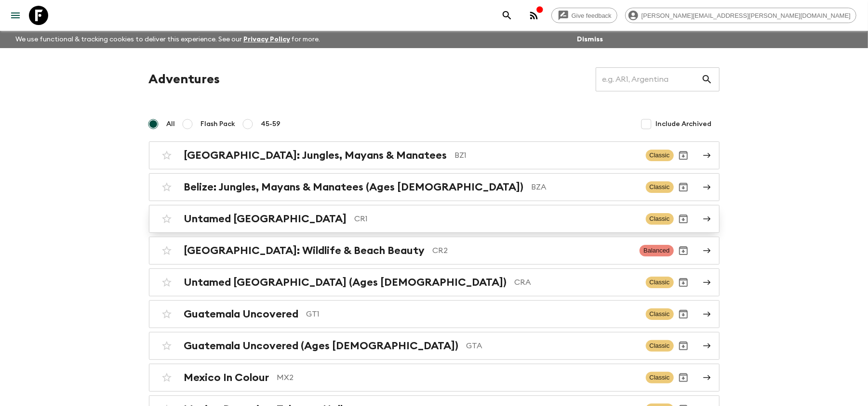 This screenshot has height=406, width=868. What do you see at coordinates (507, 16) in the screenshot?
I see `button: search adventures` at bounding box center [507, 16].